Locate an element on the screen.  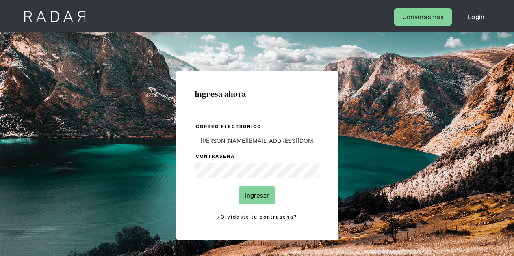
label: Contraseña is located at coordinates (258, 157).